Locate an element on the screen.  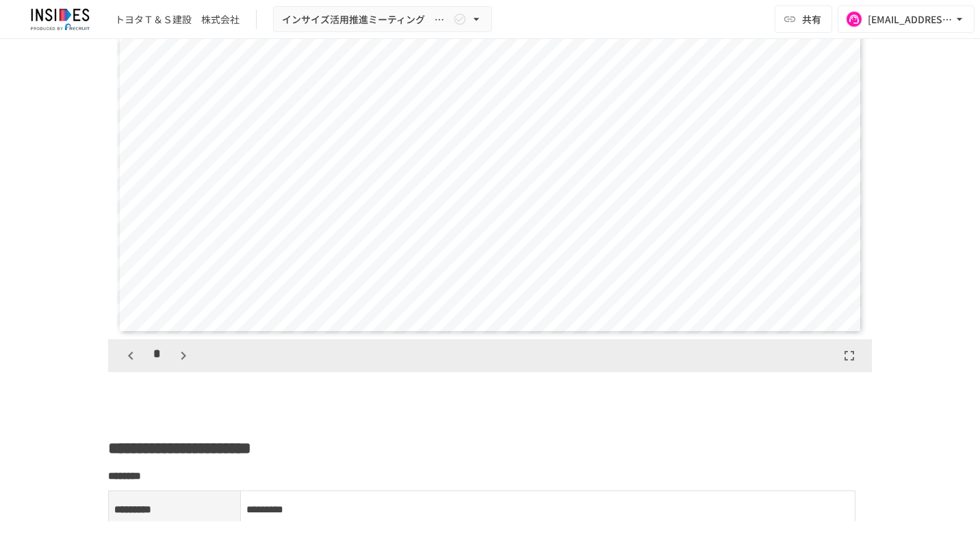
div: トヨタＴ＆Ｓ建設 株式会社 is located at coordinates (177, 19).